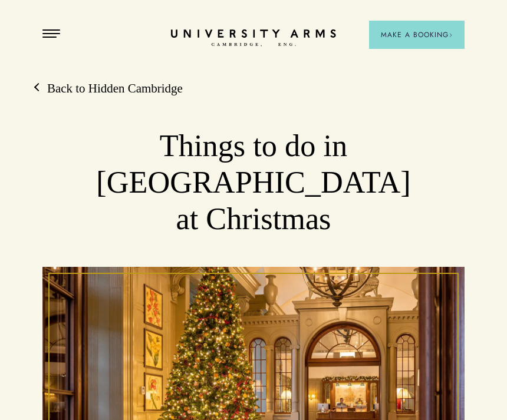 The height and width of the screenshot is (420, 507). What do you see at coordinates (450, 35) in the screenshot?
I see `img: Arrow icon` at bounding box center [450, 35].